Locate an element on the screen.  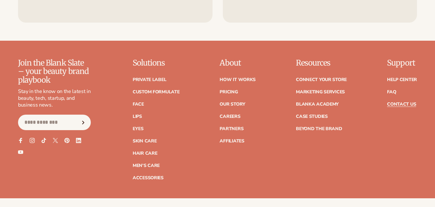
p: Support is located at coordinates (402, 63).